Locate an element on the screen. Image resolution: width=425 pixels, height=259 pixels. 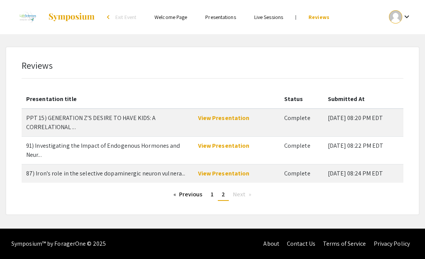
a: Presentations is located at coordinates (221, 17).